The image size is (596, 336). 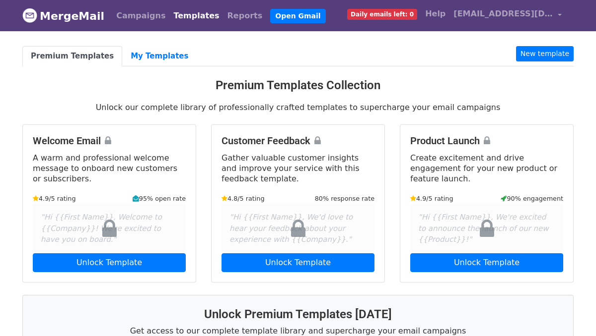 I want to click on h4: Product Launch, so click(x=486, y=141).